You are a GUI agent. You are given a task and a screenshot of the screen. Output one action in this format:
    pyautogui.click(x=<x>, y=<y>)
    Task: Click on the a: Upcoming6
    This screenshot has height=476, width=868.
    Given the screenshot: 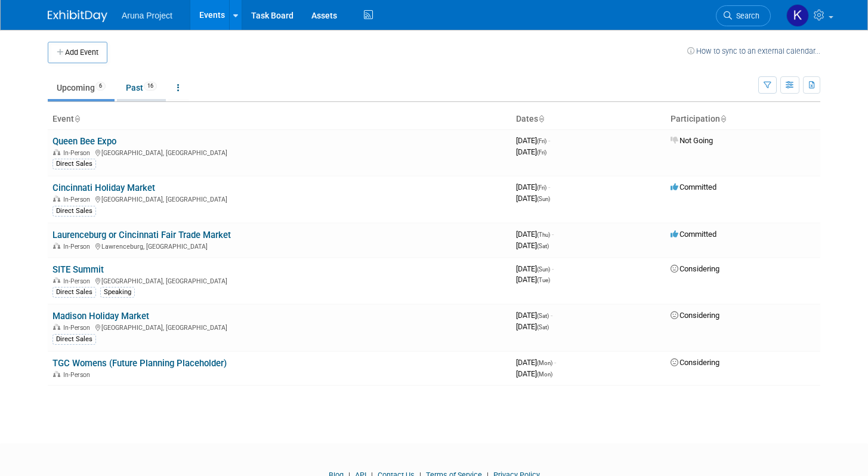 What is the action you would take?
    pyautogui.click(x=81, y=88)
    